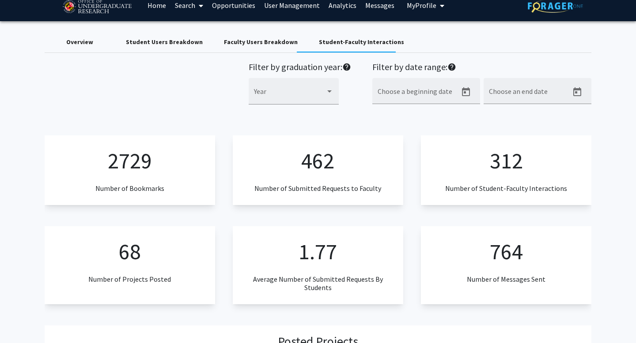 The height and width of the screenshot is (343, 636). I want to click on p: 462, so click(317, 161).